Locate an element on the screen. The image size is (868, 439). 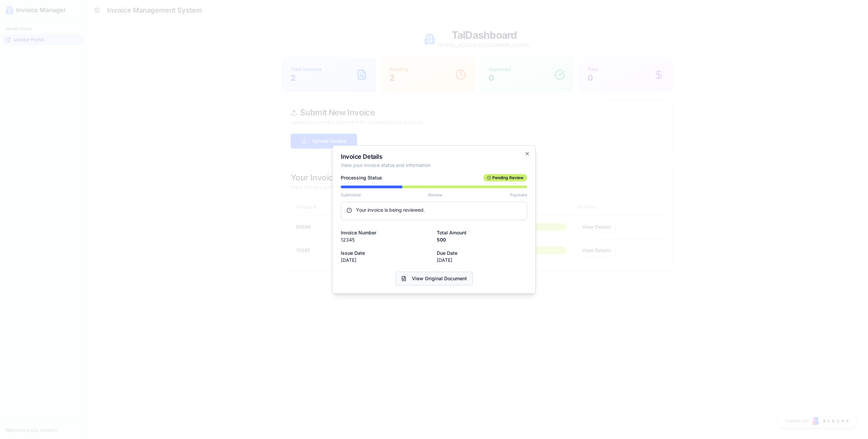
label: Invoice Number is located at coordinates (359, 232).